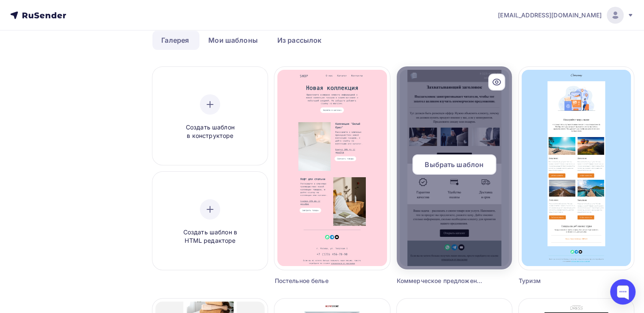 This screenshot has height=313, width=644. I want to click on div: Туризм, so click(562, 281).